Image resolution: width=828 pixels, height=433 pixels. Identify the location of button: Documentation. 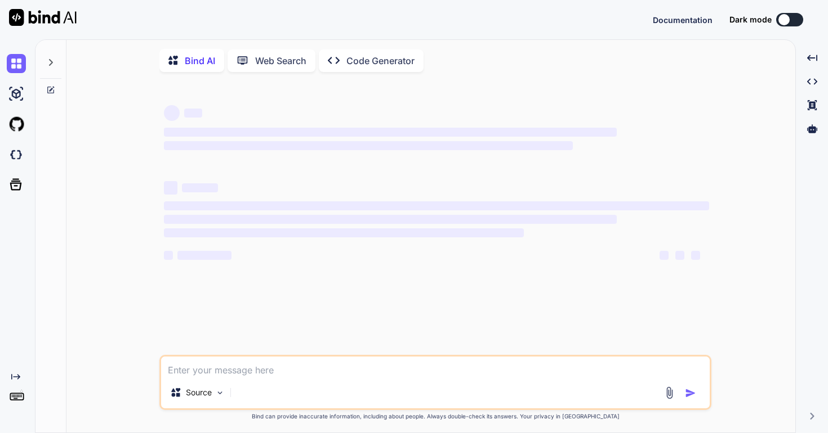
(682, 20).